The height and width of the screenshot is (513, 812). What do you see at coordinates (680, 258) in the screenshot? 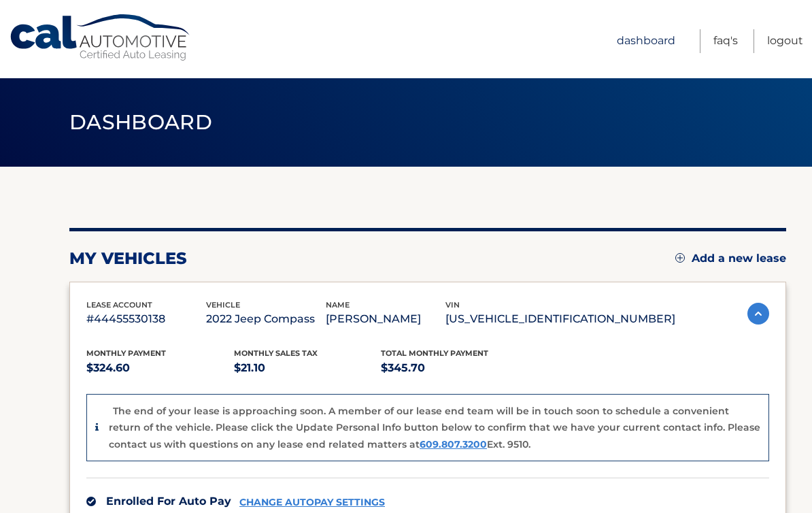
I see `img: add.svg` at bounding box center [680, 258].